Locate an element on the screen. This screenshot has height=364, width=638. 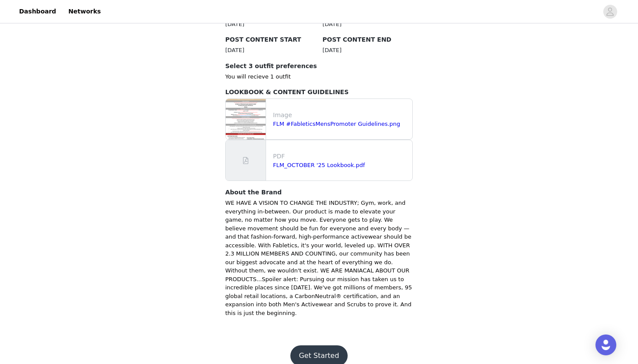
h4: POST CONTENT START is located at coordinates (270, 40).